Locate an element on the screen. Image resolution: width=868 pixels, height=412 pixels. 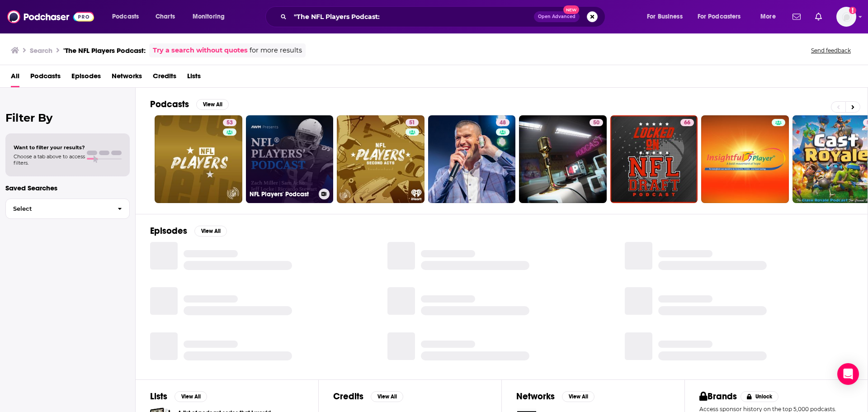
span: For Business is located at coordinates (664, 16).